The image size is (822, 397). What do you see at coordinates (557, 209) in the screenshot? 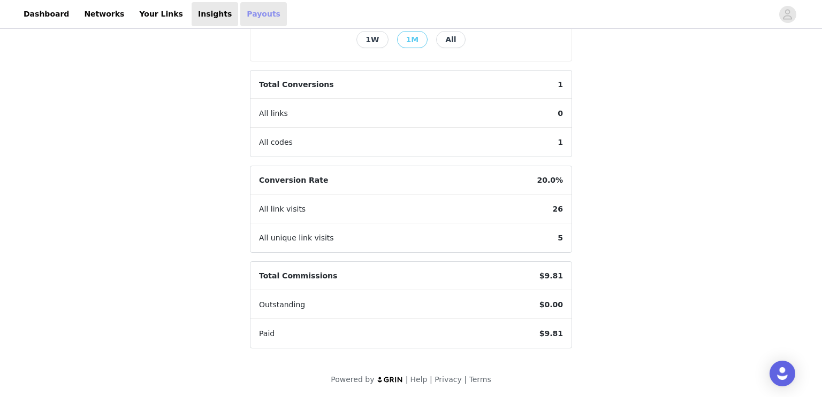
I see `span: 26` at bounding box center [557, 209].